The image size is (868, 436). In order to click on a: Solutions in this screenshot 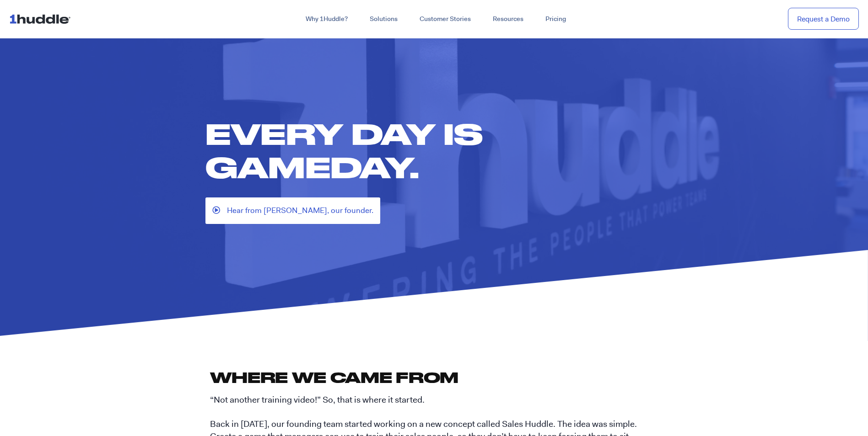, I will do `click(383, 19)`.